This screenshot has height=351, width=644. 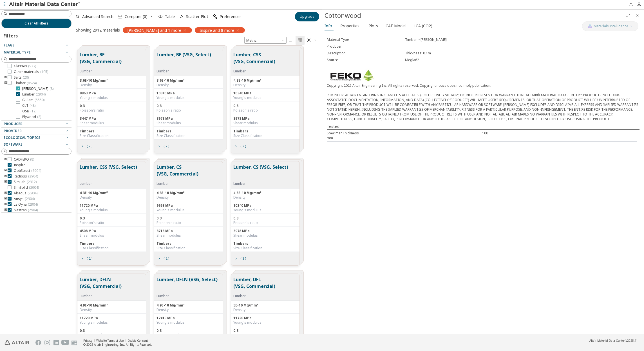 What do you see at coordinates (24, 159) in the screenshot?
I see `span: CADFEKO` at bounding box center [24, 159].